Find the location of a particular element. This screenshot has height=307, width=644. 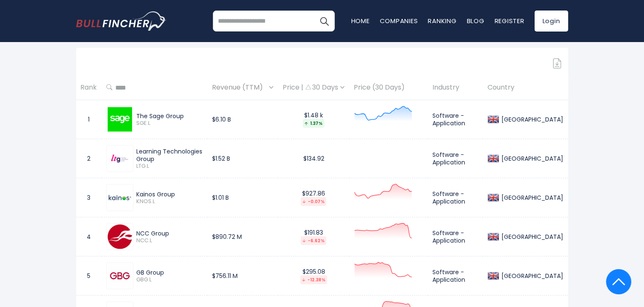

span: NCC.L is located at coordinates (170, 241).